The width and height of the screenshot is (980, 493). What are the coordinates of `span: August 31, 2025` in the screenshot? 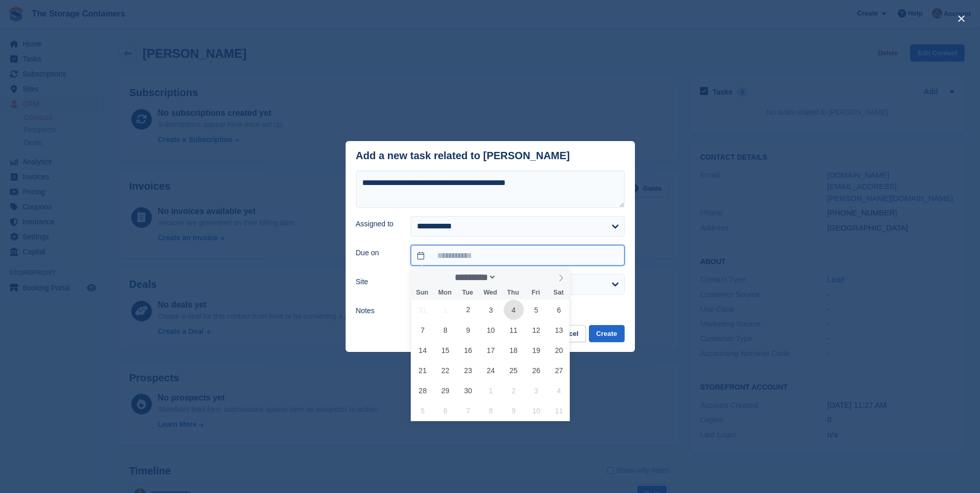 It's located at (422, 310).